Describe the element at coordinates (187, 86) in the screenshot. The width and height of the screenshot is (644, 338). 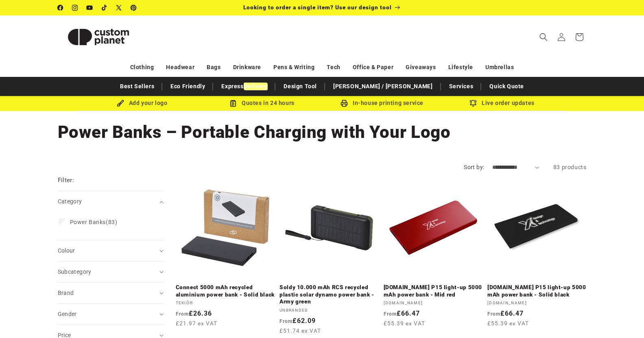
I see `a: Eco Friendly` at that location.